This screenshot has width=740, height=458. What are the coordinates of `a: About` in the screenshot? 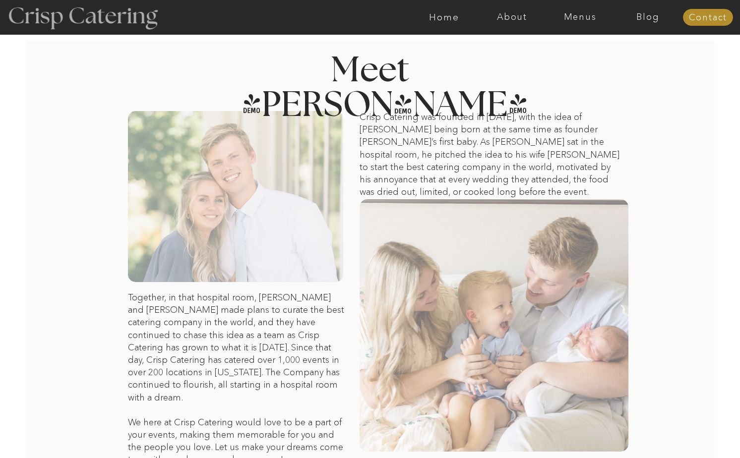 It's located at (512, 17).